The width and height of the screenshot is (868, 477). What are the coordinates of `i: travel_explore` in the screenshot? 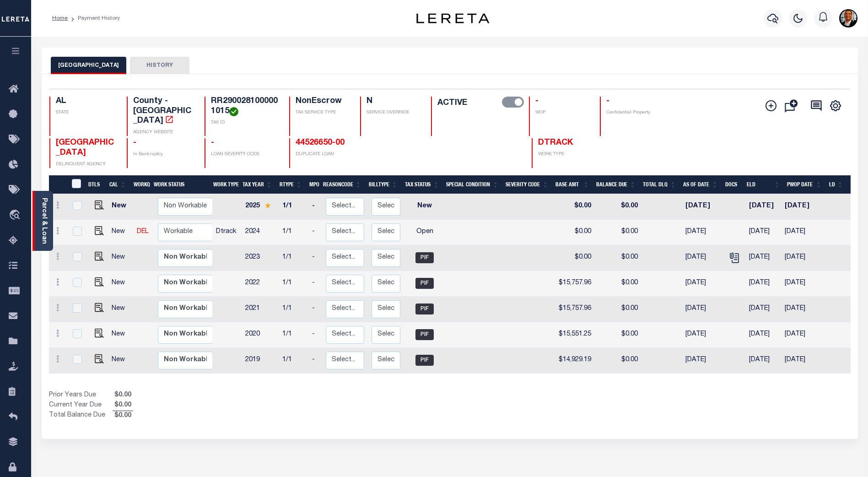 It's located at (16, 216).